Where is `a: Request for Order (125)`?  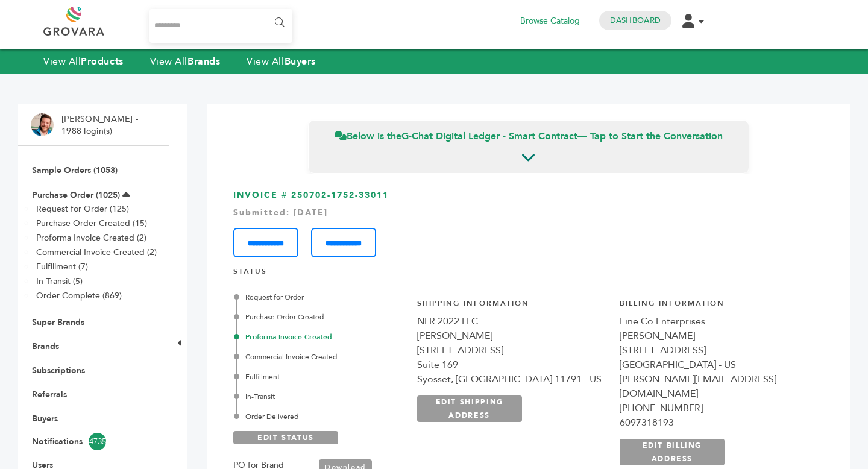 a: Request for Order (125) is located at coordinates (83, 209).